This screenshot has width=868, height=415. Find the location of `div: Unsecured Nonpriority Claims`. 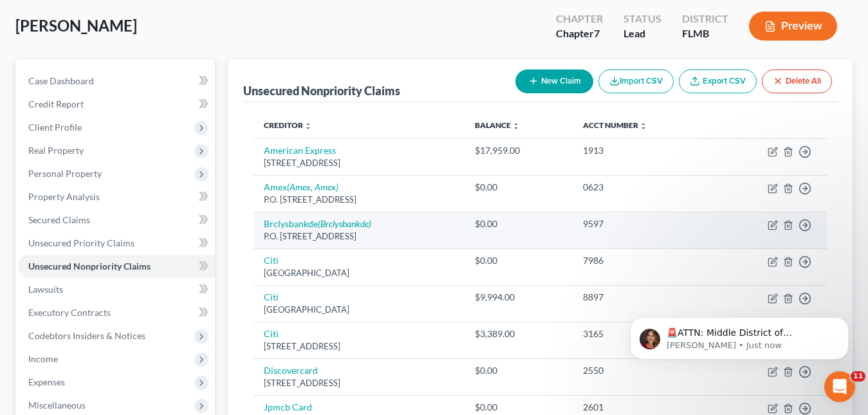

div: Unsecured Nonpriority Claims is located at coordinates (321, 90).